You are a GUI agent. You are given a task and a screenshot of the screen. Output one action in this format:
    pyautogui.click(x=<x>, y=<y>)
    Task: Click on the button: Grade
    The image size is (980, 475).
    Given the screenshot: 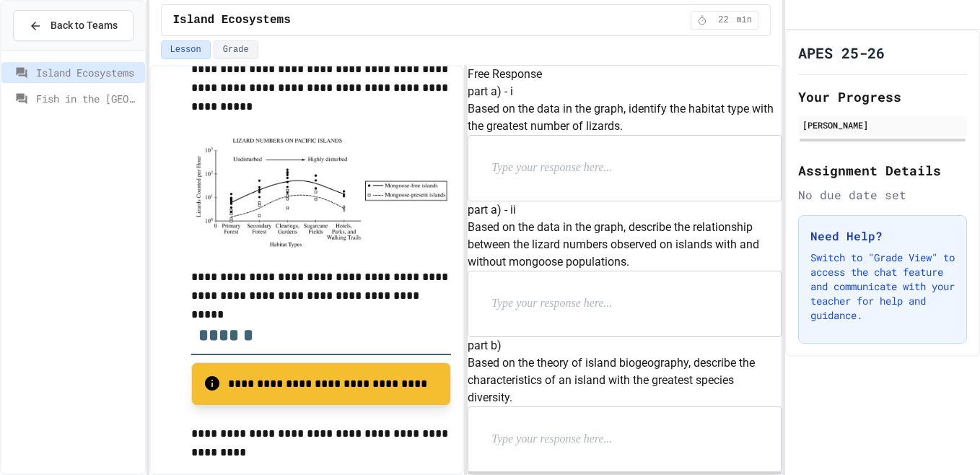 What is the action you would take?
    pyautogui.click(x=236, y=49)
    